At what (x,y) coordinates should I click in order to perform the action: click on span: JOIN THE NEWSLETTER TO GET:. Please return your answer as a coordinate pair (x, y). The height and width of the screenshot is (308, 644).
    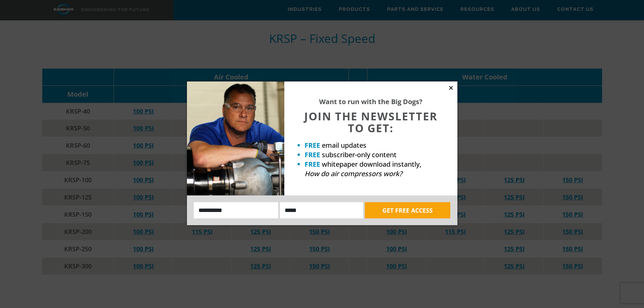
    Looking at the image, I should click on (371, 122).